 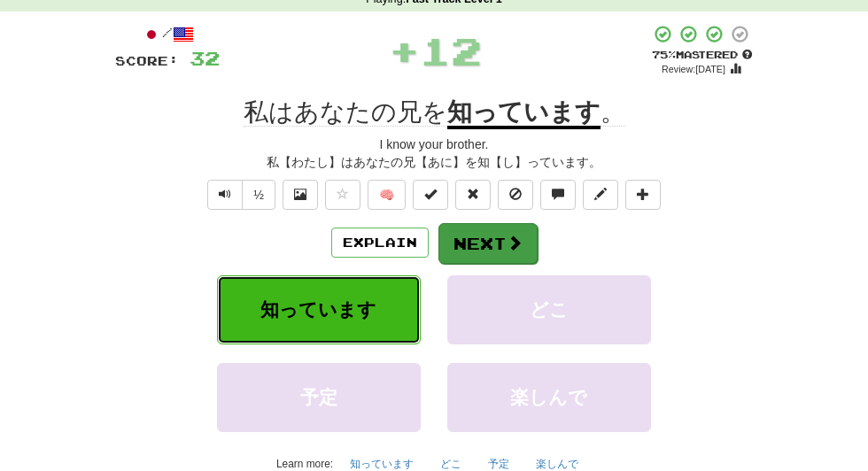 What do you see at coordinates (523, 114) in the screenshot?
I see `strong: 知っています` at bounding box center [523, 114].